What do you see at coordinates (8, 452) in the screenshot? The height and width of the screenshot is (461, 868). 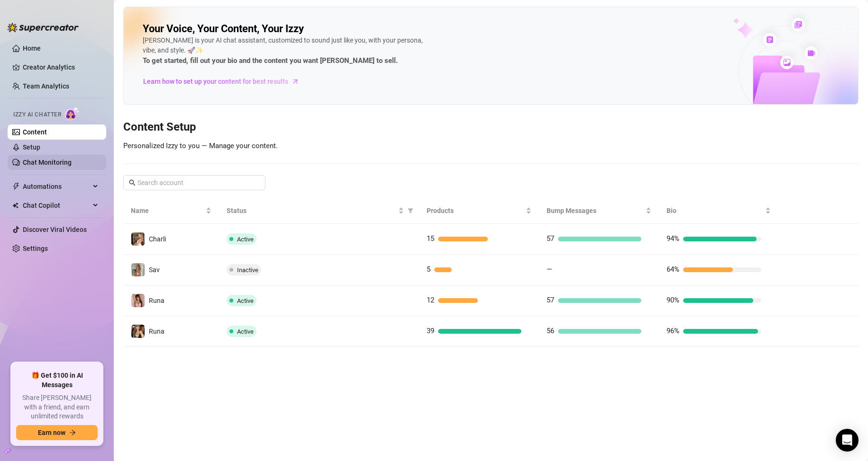 I see `span: build` at bounding box center [8, 452].